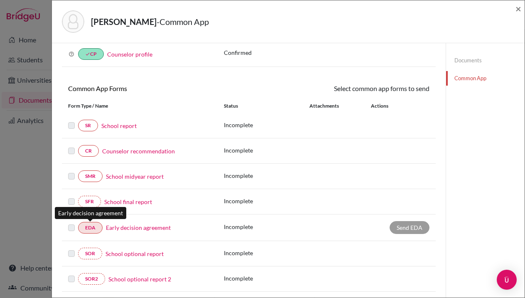 The width and height of the screenshot is (525, 298). What do you see at coordinates (506, 279) in the screenshot?
I see `div: Open Intercom Messenger` at bounding box center [506, 279].